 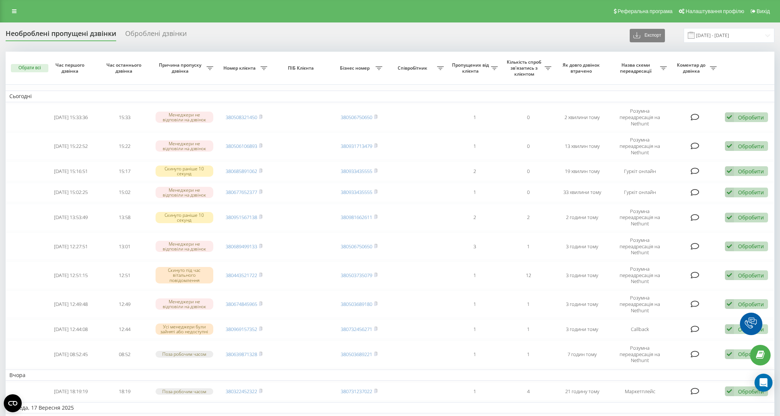 I want to click on span: Час першого дзвінка, so click(x=71, y=68).